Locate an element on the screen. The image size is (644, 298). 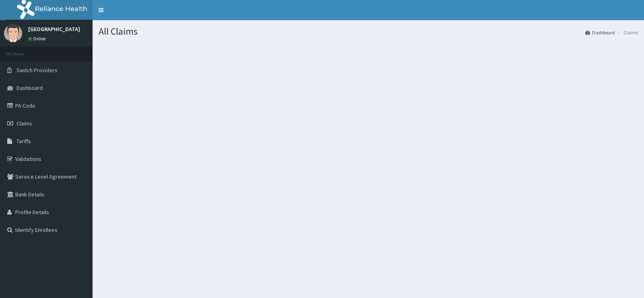
span: Claims is located at coordinates (24, 123).